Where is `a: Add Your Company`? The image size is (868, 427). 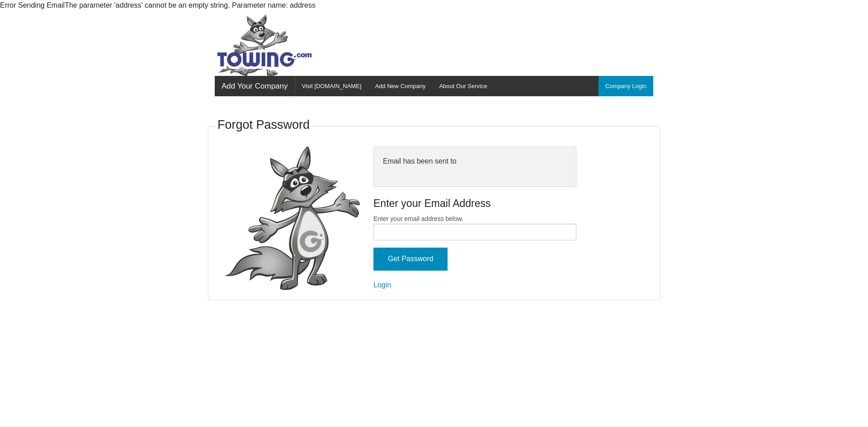 a: Add Your Company is located at coordinates (254, 86).